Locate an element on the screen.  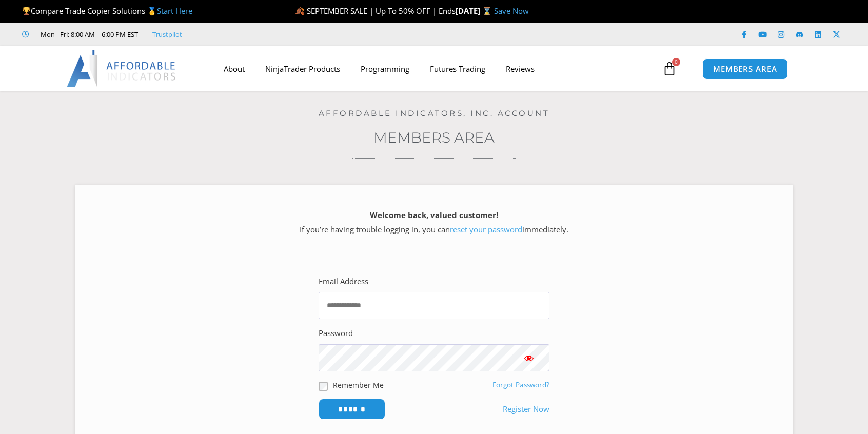
a: Programming is located at coordinates (385, 69).